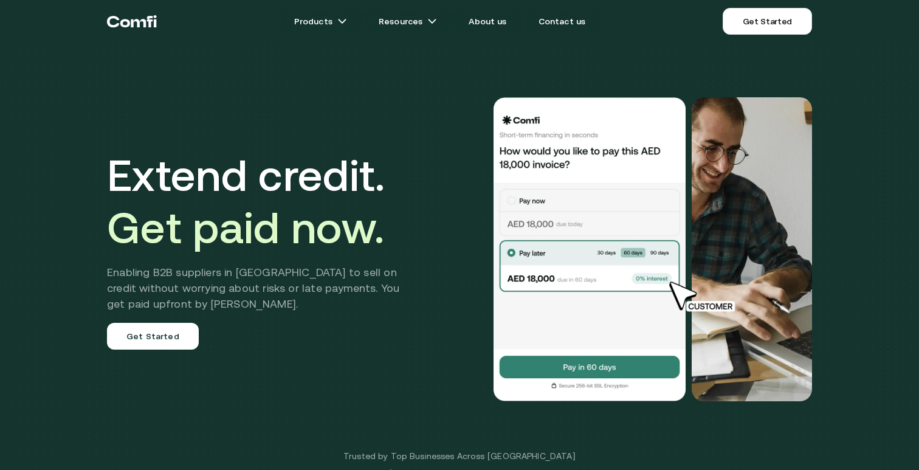  What do you see at coordinates (132, 21) in the screenshot?
I see `a: Return to the top of the Comfi home page` at bounding box center [132, 21].